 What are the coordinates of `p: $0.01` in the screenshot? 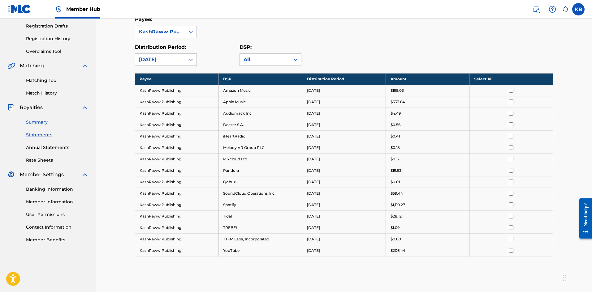 It's located at (395, 182).